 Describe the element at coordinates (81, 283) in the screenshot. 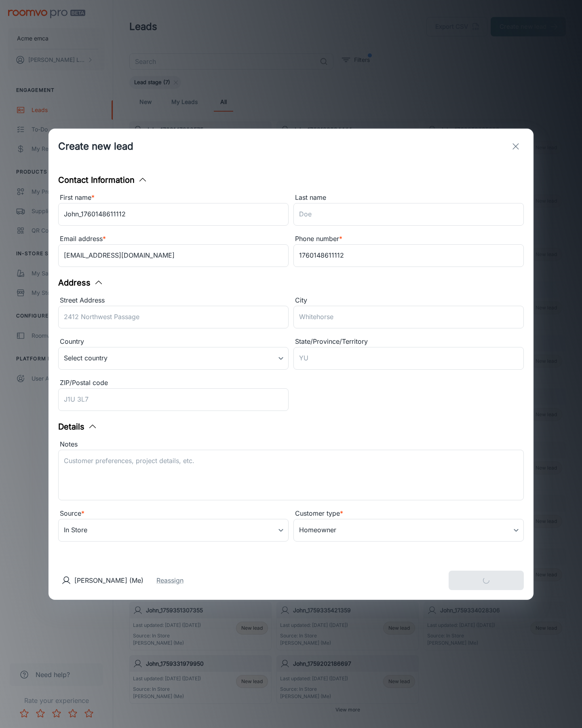

I see `button: Address` at that location.